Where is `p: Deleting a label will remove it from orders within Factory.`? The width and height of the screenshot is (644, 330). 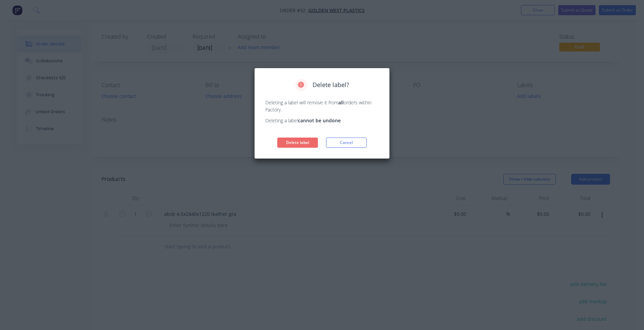 p: Deleting a label will remove it from orders within Factory. is located at coordinates (322, 106).